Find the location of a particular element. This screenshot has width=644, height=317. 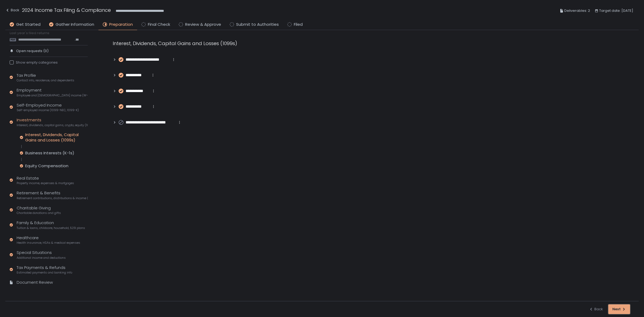

span: Gather Information is located at coordinates (75, 25).